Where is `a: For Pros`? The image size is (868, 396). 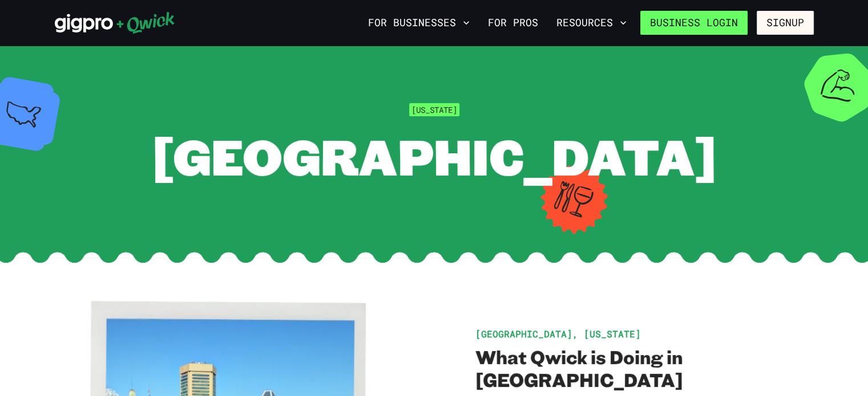
a: For Pros is located at coordinates (513, 23).